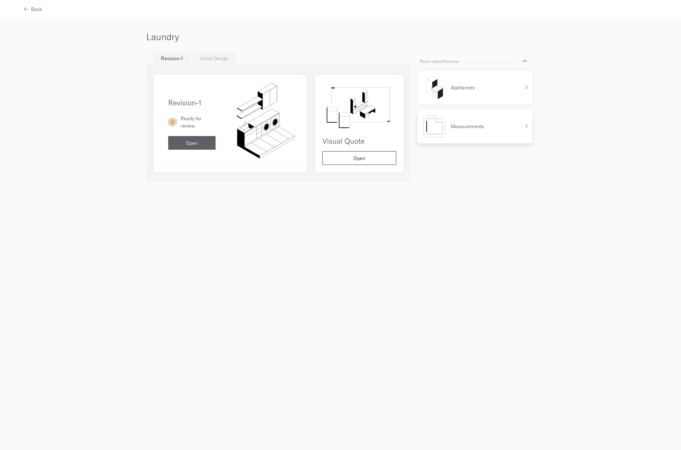 The image size is (681, 450). What do you see at coordinates (435, 87) in the screenshot?
I see `img: appliances.svg` at bounding box center [435, 87].